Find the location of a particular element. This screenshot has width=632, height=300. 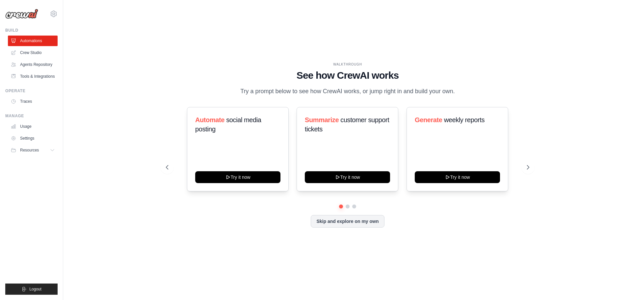

span: Logout is located at coordinates (35, 289).